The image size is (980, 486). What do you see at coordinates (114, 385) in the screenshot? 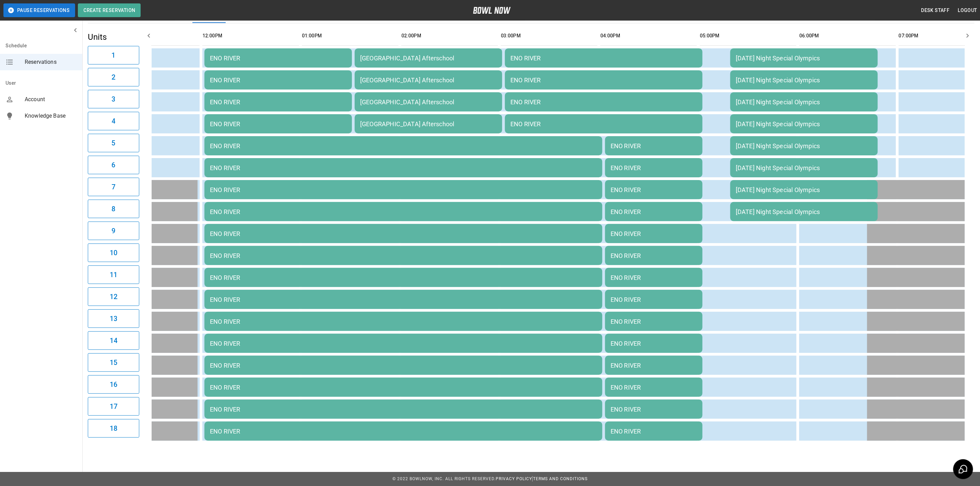
I see `h6: 16` at bounding box center [114, 385].